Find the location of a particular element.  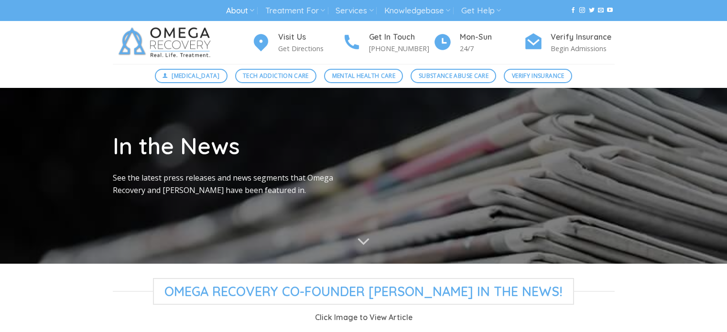

p: Begin Admissions is located at coordinates (583, 48).